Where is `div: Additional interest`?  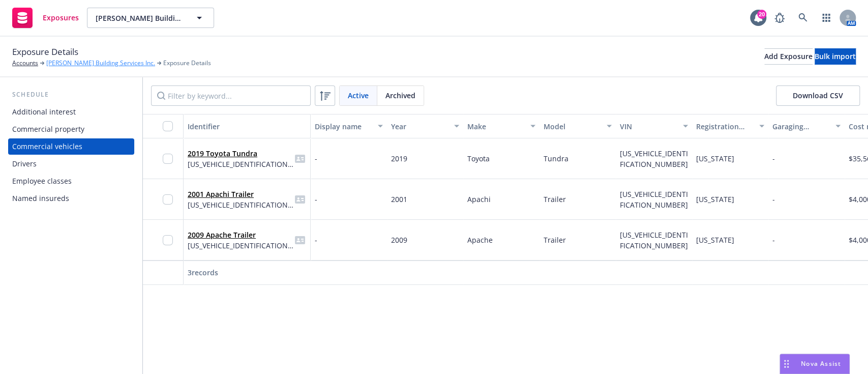 div: Additional interest is located at coordinates (44, 112).